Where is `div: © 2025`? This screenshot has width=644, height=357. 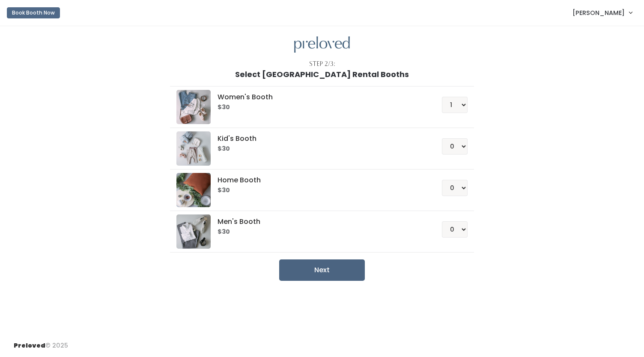
div: © 2025 is located at coordinates (41, 342).